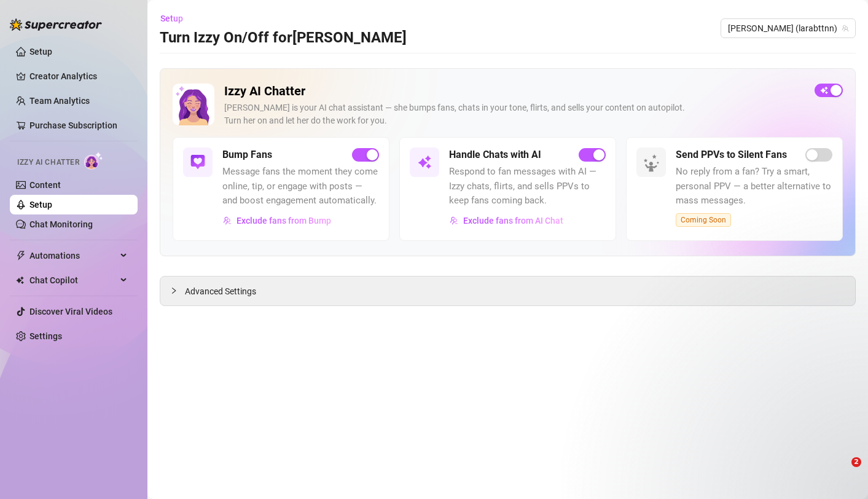 The height and width of the screenshot is (499, 868). What do you see at coordinates (60, 101) in the screenshot?
I see `a: Team Analytics` at bounding box center [60, 101].